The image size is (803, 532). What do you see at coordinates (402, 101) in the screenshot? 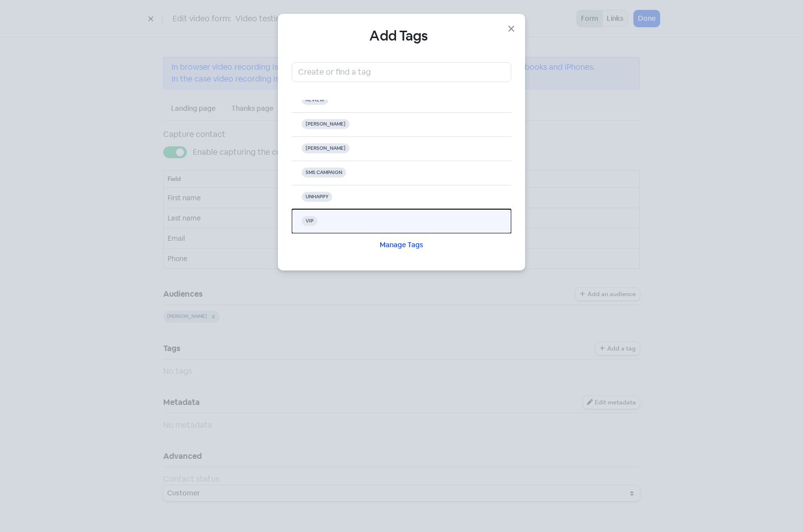
I see `button: REVIEW` at bounding box center [402, 101].